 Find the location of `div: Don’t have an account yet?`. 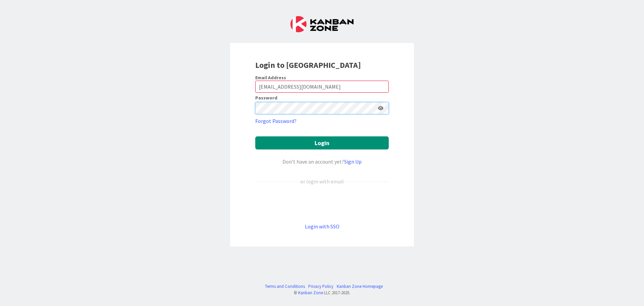

div: Don’t have an account yet? is located at coordinates (322, 161).